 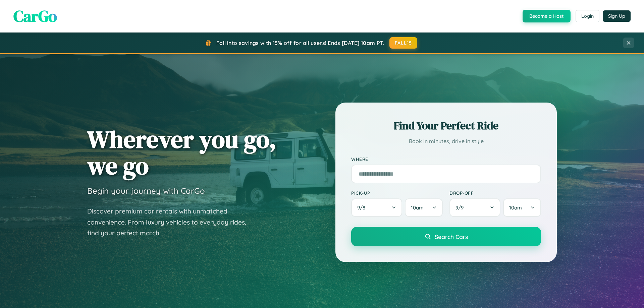 What do you see at coordinates (377, 208) in the screenshot?
I see `button: 9/8` at bounding box center [377, 208].